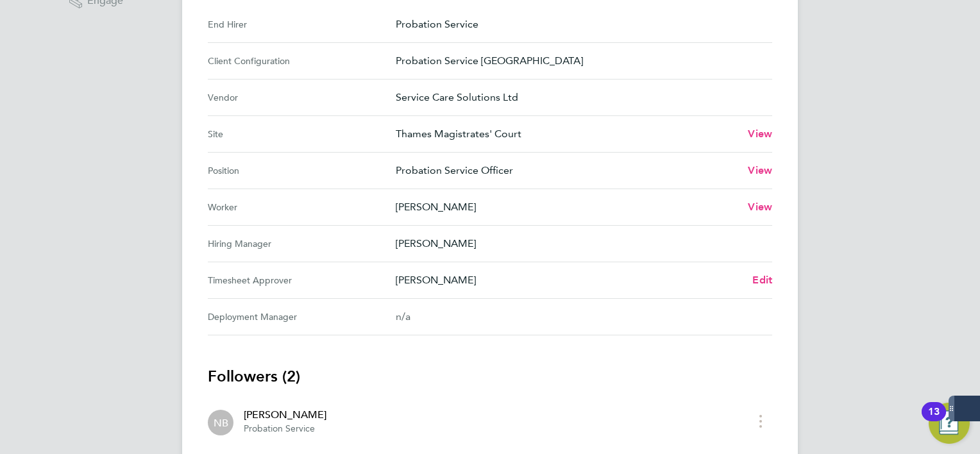 The image size is (980, 454). I want to click on span: NB, so click(221, 423).